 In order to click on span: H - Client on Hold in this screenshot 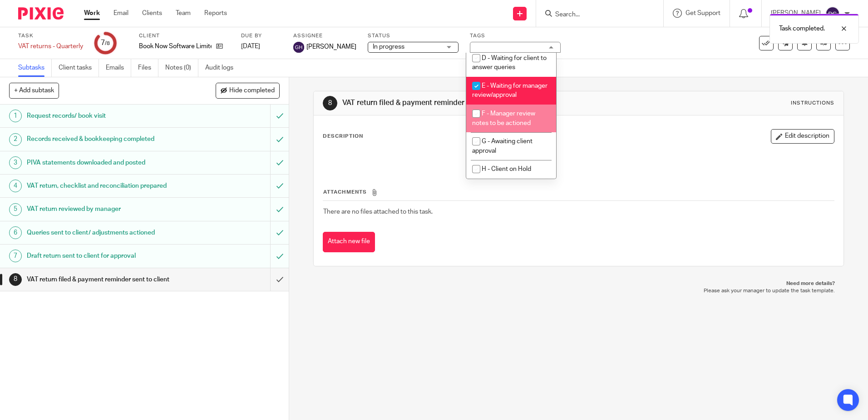, I will do `click(506, 169)`.